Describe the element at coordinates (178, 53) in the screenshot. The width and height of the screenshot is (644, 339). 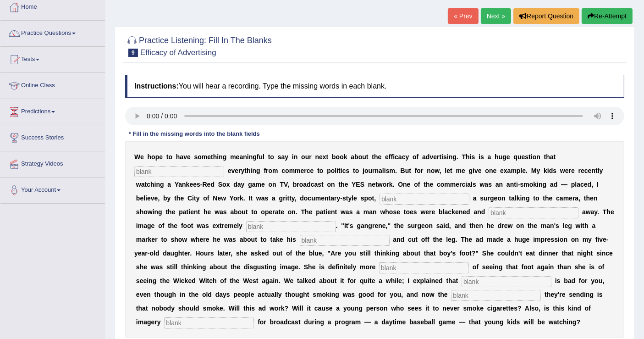
I see `small: Efficacy of Advertising` at that location.